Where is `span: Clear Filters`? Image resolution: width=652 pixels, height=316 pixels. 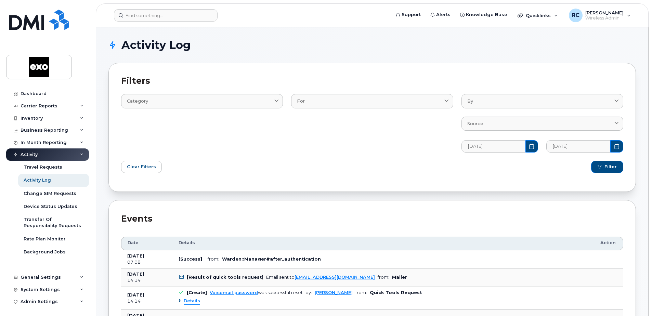 span: Clear Filters is located at coordinates (141, 167).